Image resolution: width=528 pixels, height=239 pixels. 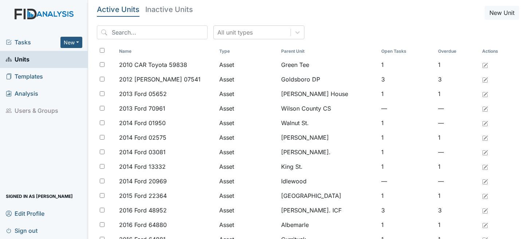 I want to click on span: 2010 CAR Toyota 59838, so click(x=153, y=65).